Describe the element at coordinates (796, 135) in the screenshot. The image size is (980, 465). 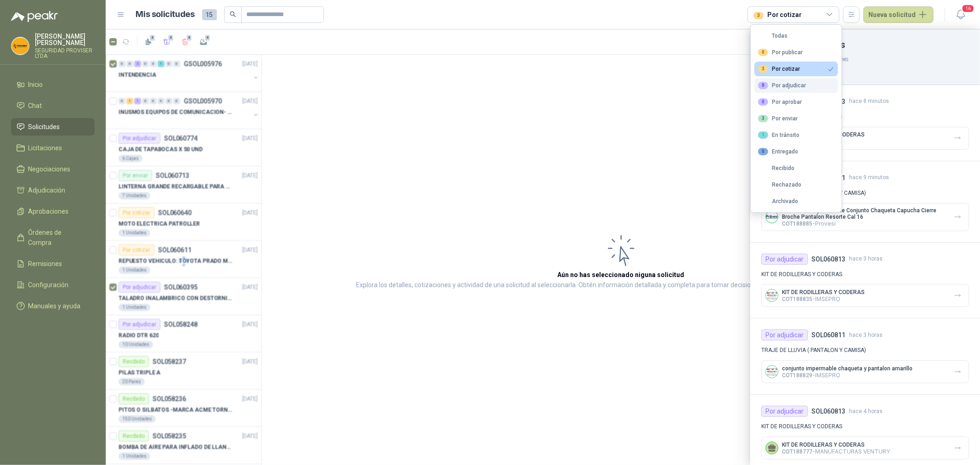
I see `button: 1En tránsito` at that location.